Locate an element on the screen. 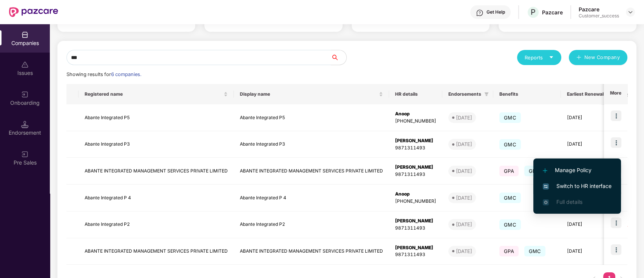 This screenshot has width=644, height=278. th: Earliest Renewal is located at coordinates (585, 94).